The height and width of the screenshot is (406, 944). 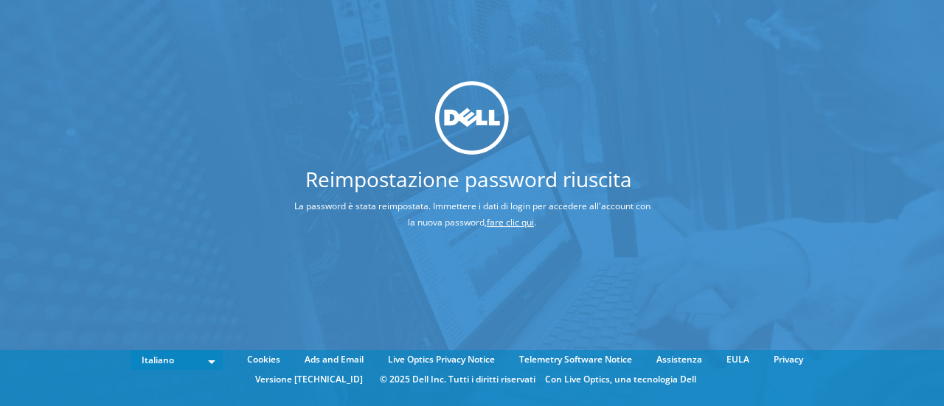 I want to click on a: Ads and Email, so click(x=334, y=360).